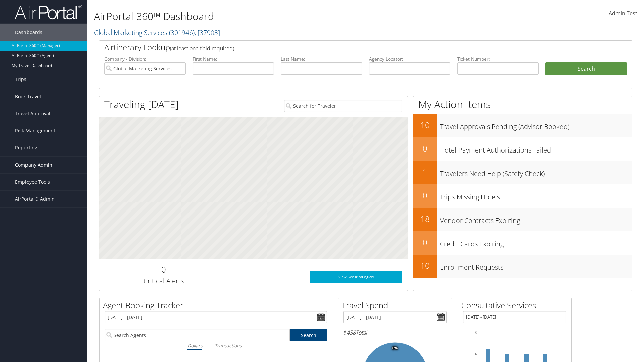  What do you see at coordinates (536, 265) in the screenshot?
I see `h3: Enrollment Requests` at bounding box center [536, 265].